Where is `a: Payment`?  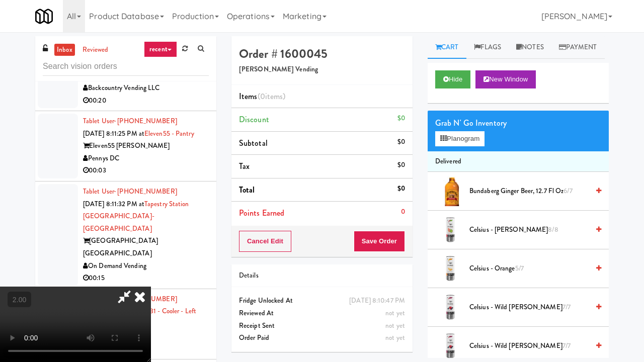
a: Payment is located at coordinates (578, 48).